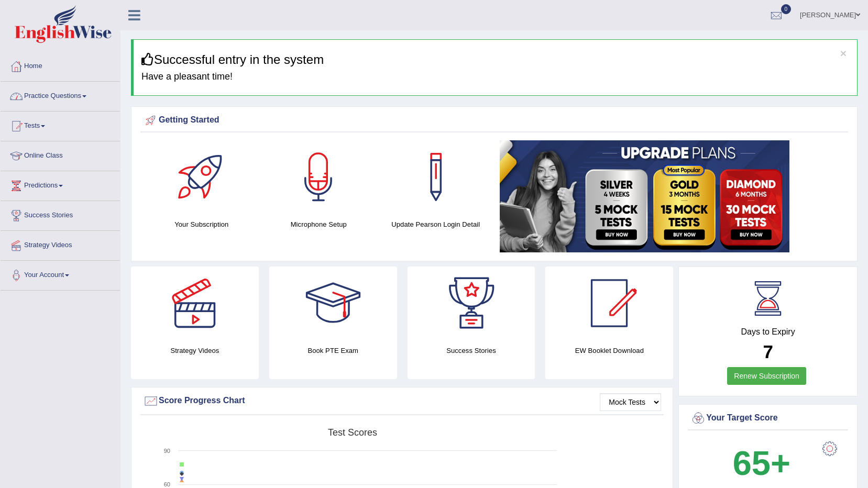 The width and height of the screenshot is (868, 488). Describe the element at coordinates (762, 463) in the screenshot. I see `b: 65+` at that location.